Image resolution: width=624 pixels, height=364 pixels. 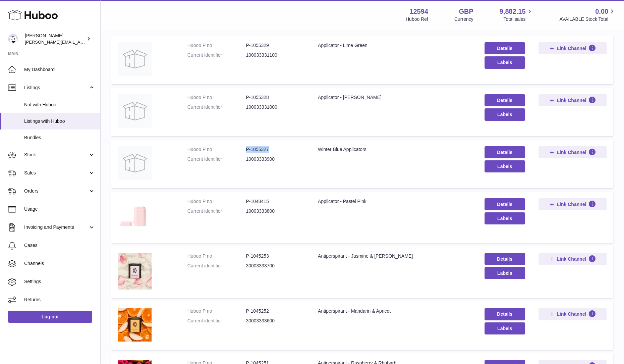 What do you see at coordinates (601, 12) in the screenshot?
I see `span: 0.00` at bounding box center [601, 12].